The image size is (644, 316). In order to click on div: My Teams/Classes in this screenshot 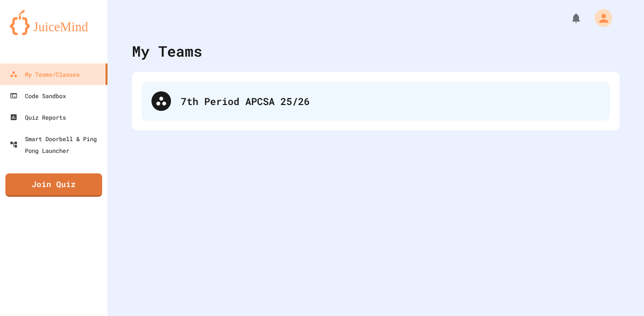, I will do `click(45, 74)`.